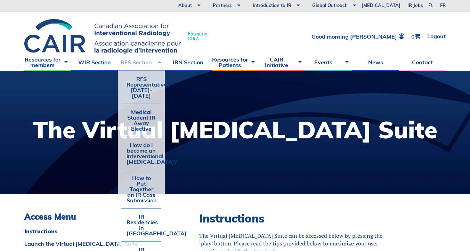 Image resolution: width=470 pixels, height=251 pixels. What do you see at coordinates (375, 62) in the screenshot?
I see `a: News` at bounding box center [375, 62].